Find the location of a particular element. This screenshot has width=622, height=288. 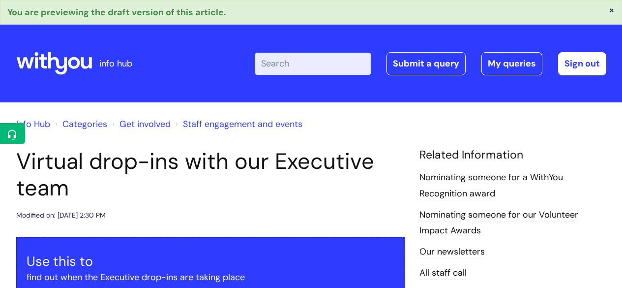

a: Get involved is located at coordinates (145, 124).